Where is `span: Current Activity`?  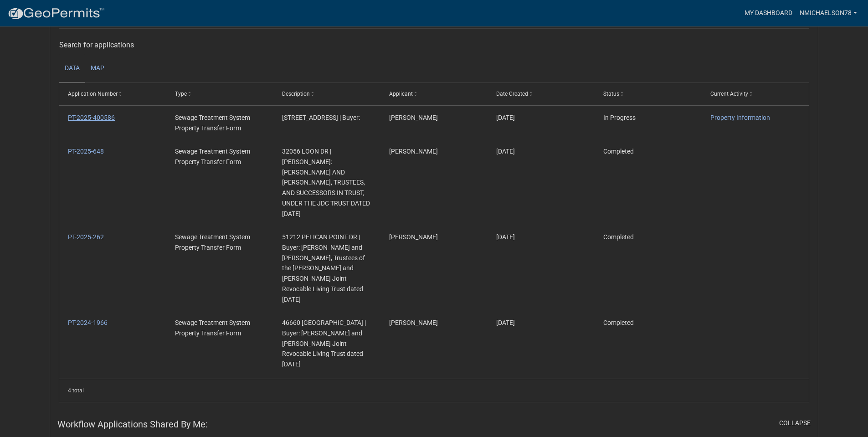 span: Current Activity is located at coordinates (728, 94).